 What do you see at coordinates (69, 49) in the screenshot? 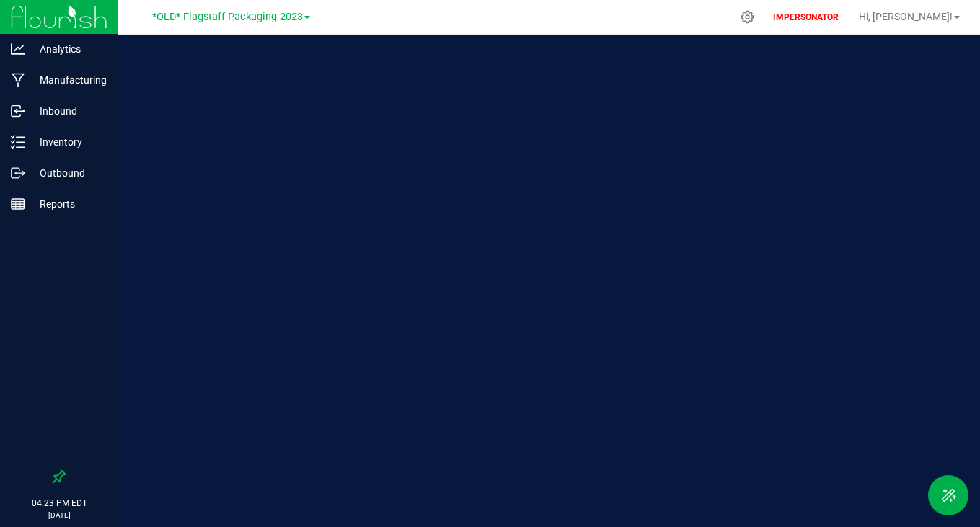
I see `p: Analytics` at bounding box center [69, 49].